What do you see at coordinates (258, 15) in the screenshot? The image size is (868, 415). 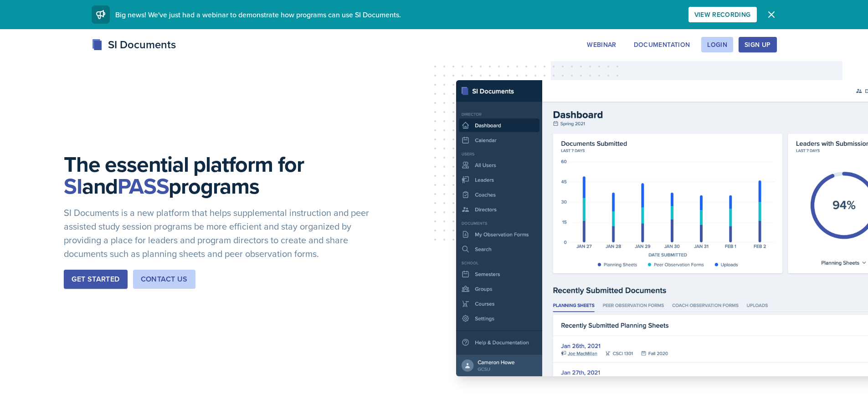 I see `span: Big news! We've just had a webinar to demonstrate how programs can use SI Documents.` at bounding box center [258, 15].